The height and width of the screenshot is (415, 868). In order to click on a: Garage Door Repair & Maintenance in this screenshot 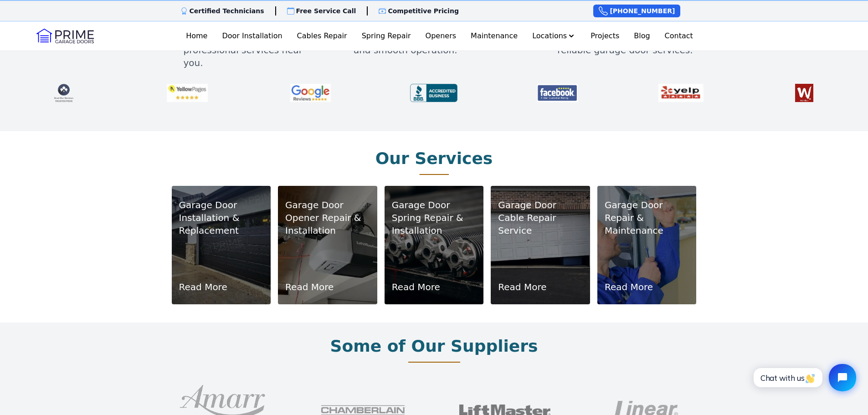, I will do `click(647, 218)`.